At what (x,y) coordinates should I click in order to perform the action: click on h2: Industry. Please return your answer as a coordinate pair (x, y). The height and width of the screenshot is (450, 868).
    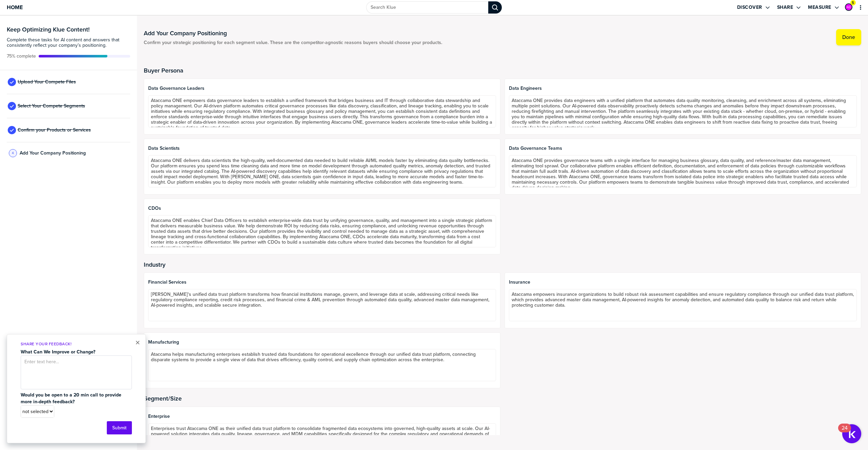
    Looking at the image, I should click on (503, 265).